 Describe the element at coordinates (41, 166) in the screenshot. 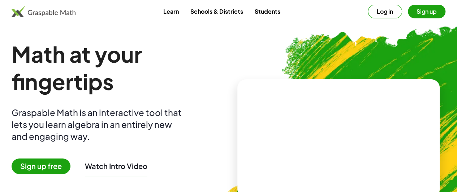

I see `span: Sign up free` at that location.